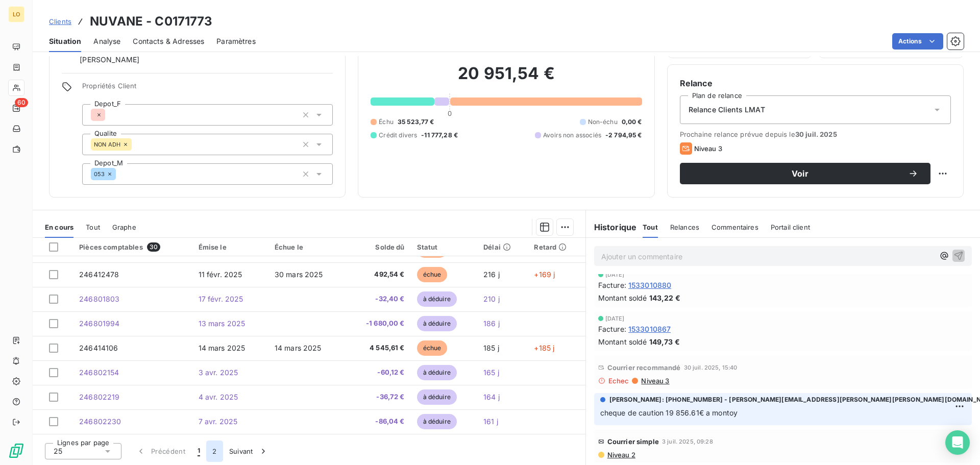  I want to click on span: Voir, so click(800, 174).